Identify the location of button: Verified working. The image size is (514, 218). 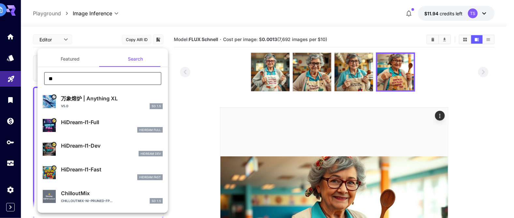
(54, 97).